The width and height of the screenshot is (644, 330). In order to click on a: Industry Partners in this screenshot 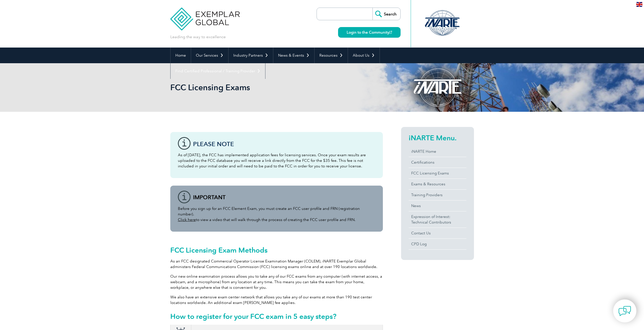, I will do `click(250, 55)`.